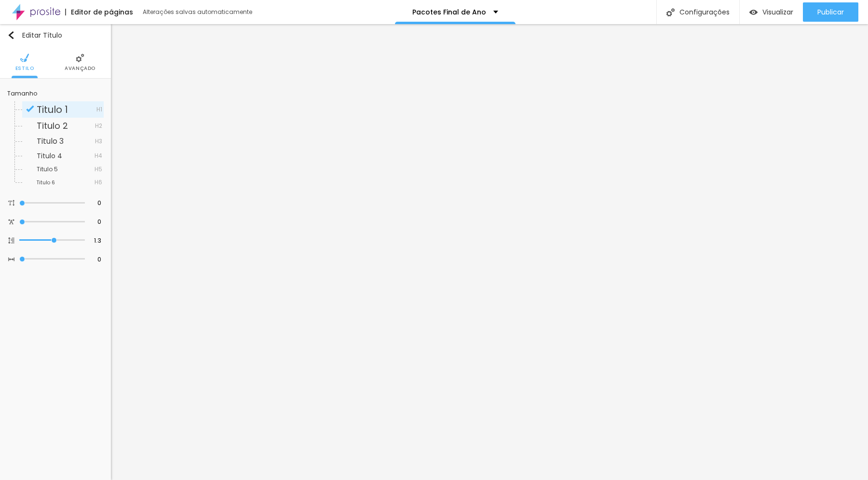 This screenshot has width=868, height=480. What do you see at coordinates (99, 109) in the screenshot?
I see `span: H1` at bounding box center [99, 109].